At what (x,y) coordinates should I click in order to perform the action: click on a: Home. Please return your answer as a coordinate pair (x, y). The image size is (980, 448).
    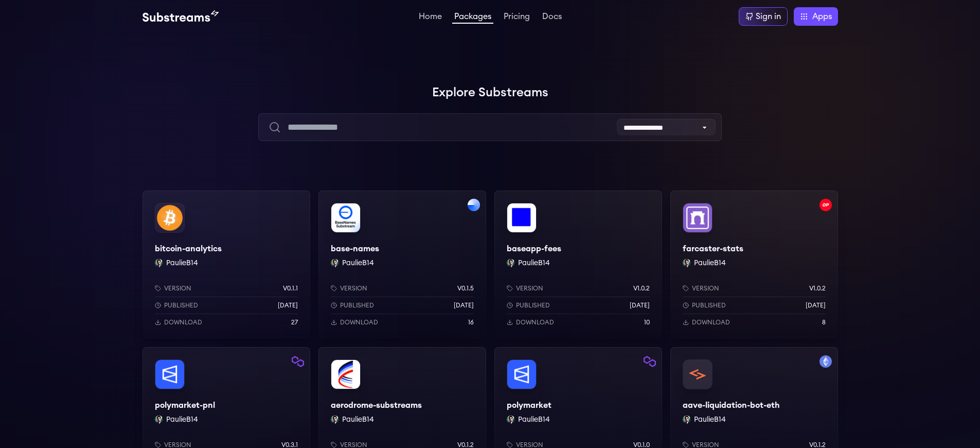
    Looking at the image, I should click on (430, 17).